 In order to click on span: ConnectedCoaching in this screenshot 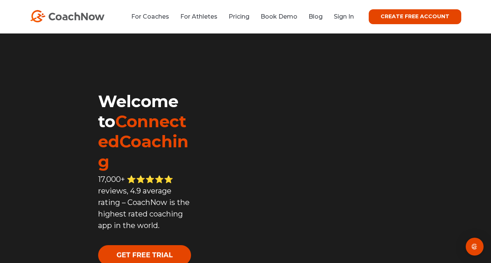, I will do `click(143, 141)`.